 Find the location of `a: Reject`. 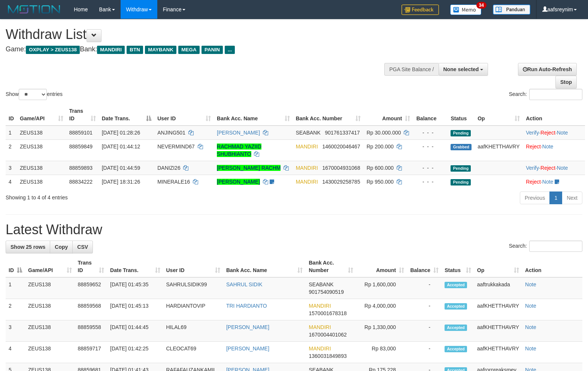

a: Reject is located at coordinates (533, 182).